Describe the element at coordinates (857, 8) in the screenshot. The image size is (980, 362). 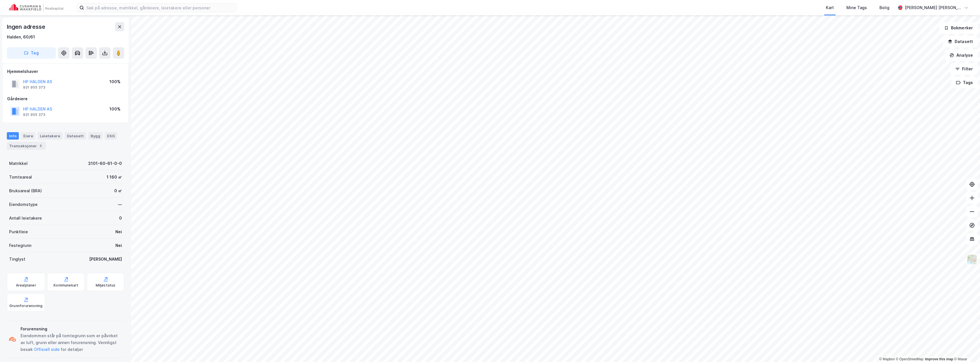
I see `div: Mine Tags` at that location.